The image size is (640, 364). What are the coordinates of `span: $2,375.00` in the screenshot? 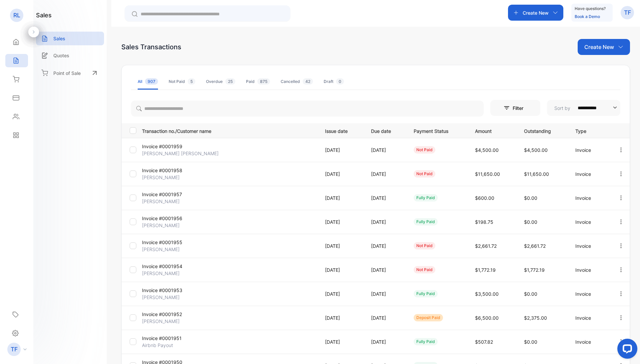 It's located at (535, 318).